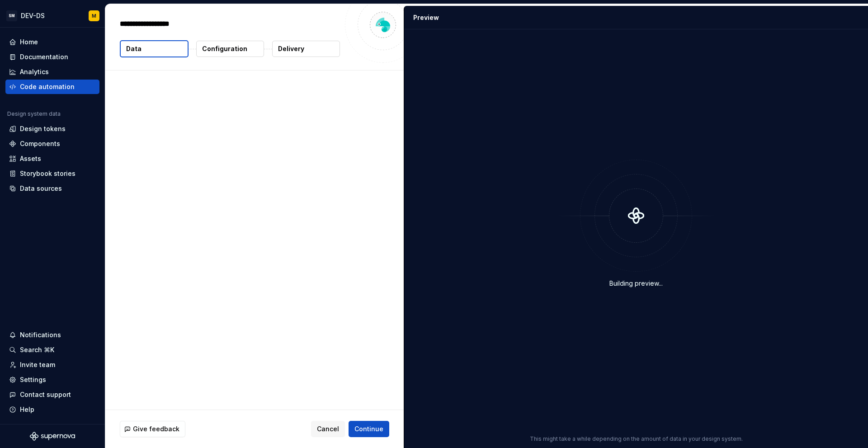 This screenshot has width=868, height=448. What do you see at coordinates (291, 49) in the screenshot?
I see `p: Delivery` at bounding box center [291, 49].